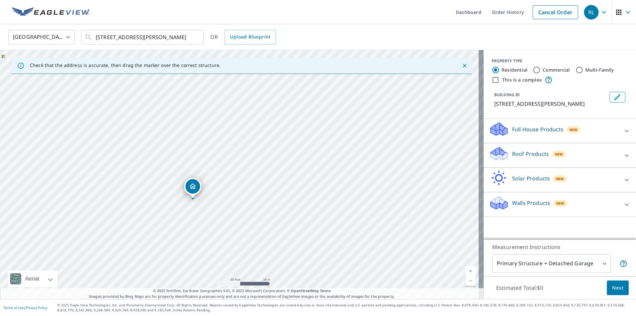 The width and height of the screenshot is (636, 316). I want to click on div: OR, so click(243, 37).